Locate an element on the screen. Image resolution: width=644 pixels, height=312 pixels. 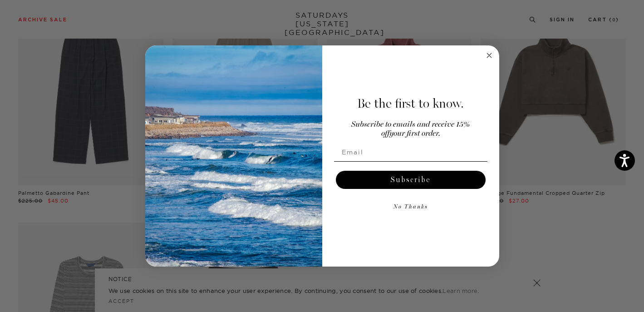
button: Subscribe is located at coordinates (410, 180).